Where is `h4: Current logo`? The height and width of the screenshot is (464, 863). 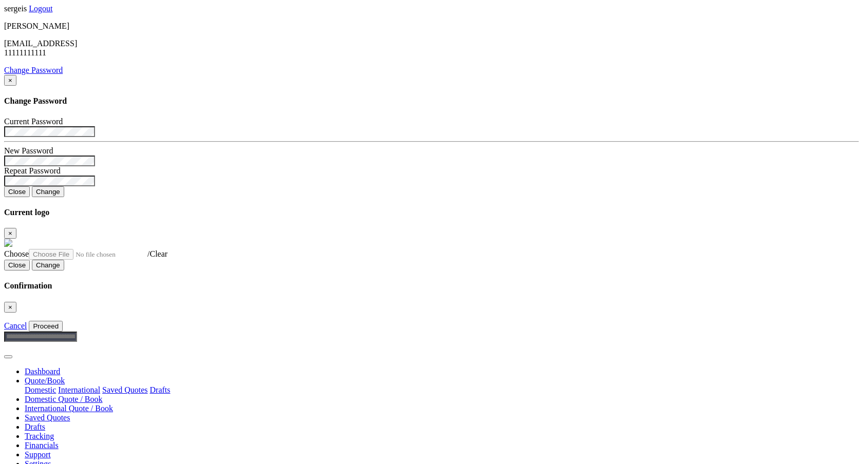 h4: Current logo is located at coordinates (431, 213).